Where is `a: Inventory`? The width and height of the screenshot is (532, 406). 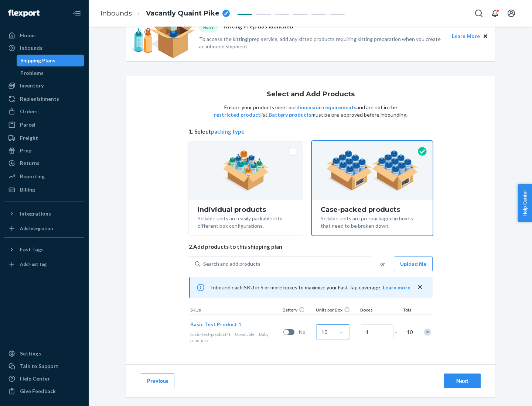 a: Inventory is located at coordinates (45, 86).